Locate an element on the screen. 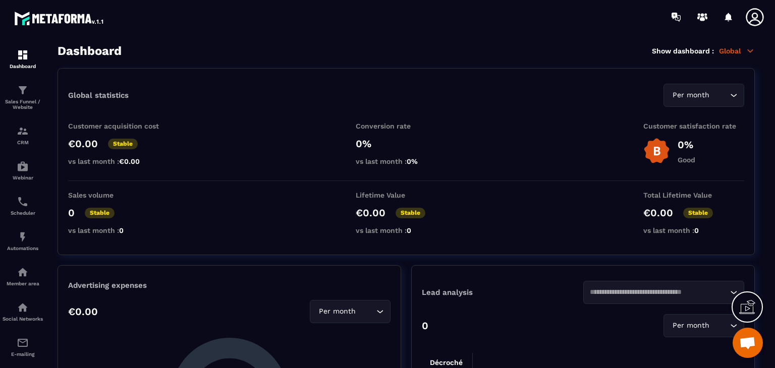 Image resolution: width=775 pixels, height=368 pixels. a: emailemailE-mailing is located at coordinates (23, 347).